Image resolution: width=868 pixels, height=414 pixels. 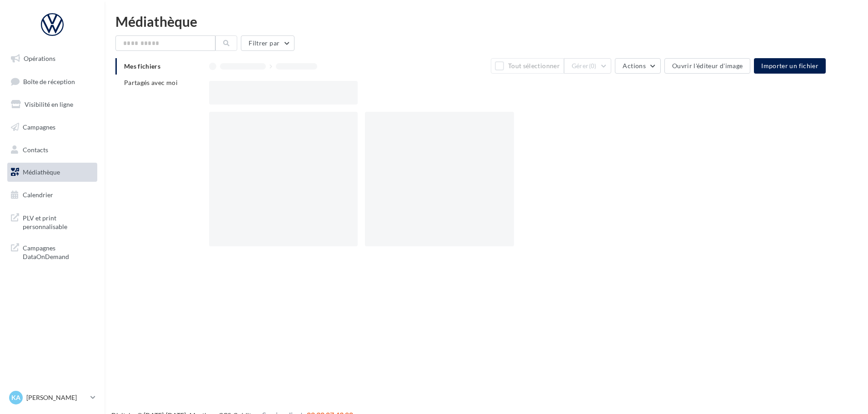 I want to click on span: PLV et print personnalisable, so click(x=58, y=221).